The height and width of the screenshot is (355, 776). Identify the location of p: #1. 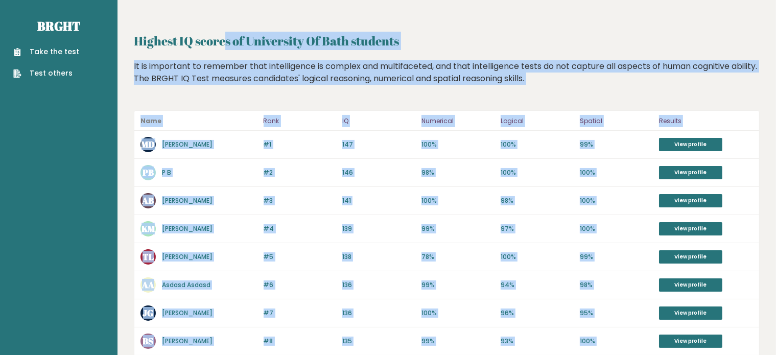
(300, 145).